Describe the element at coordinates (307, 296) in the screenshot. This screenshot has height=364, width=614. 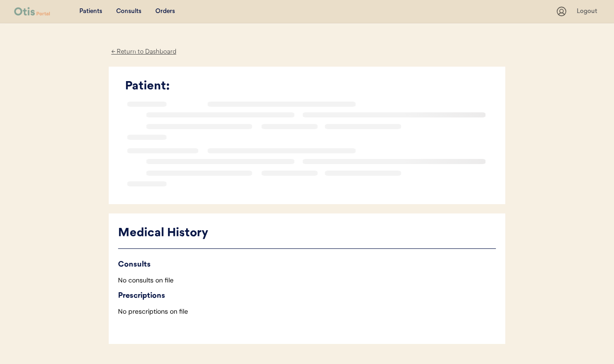
I see `div: Prescriptions` at that location.